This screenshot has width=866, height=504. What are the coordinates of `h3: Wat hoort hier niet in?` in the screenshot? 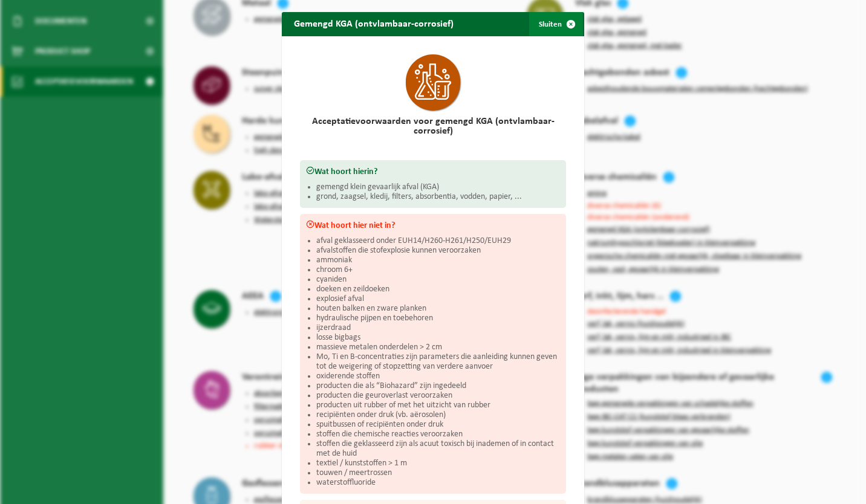 It's located at (433, 225).